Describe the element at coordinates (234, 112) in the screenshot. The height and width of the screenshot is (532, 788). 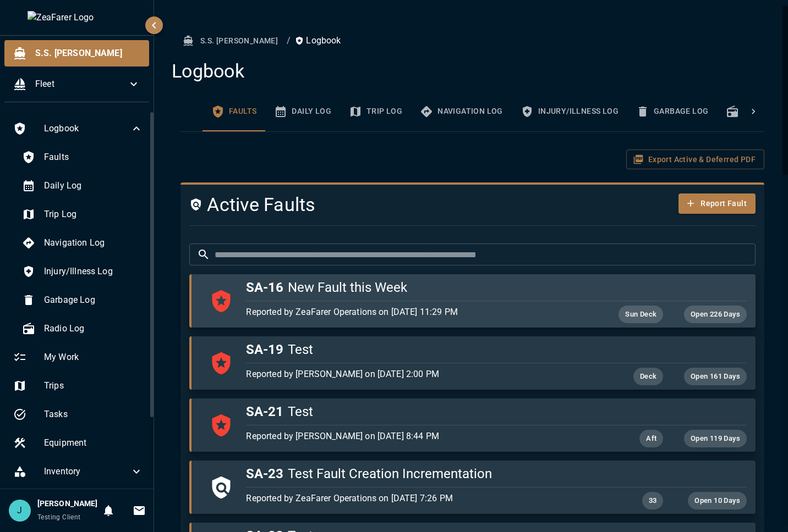
I see `button: Faults` at that location.